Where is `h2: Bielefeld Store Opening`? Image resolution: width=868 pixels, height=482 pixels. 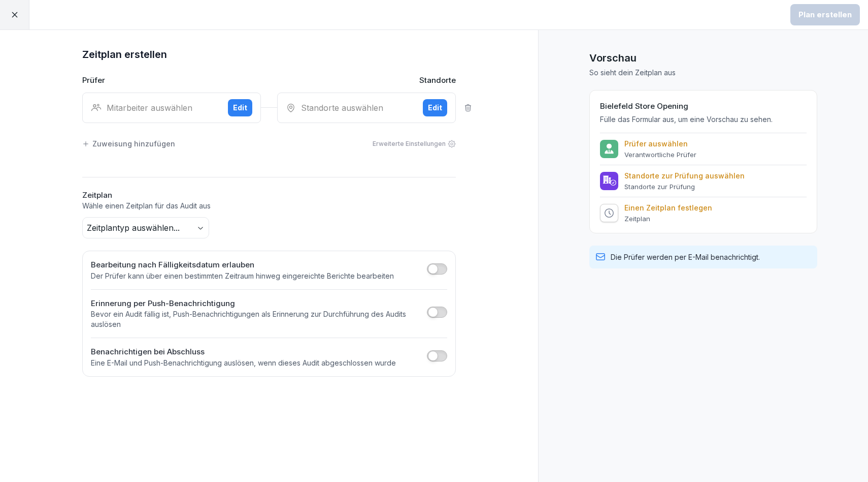
h2: Bielefeld Store Opening is located at coordinates (703, 106).